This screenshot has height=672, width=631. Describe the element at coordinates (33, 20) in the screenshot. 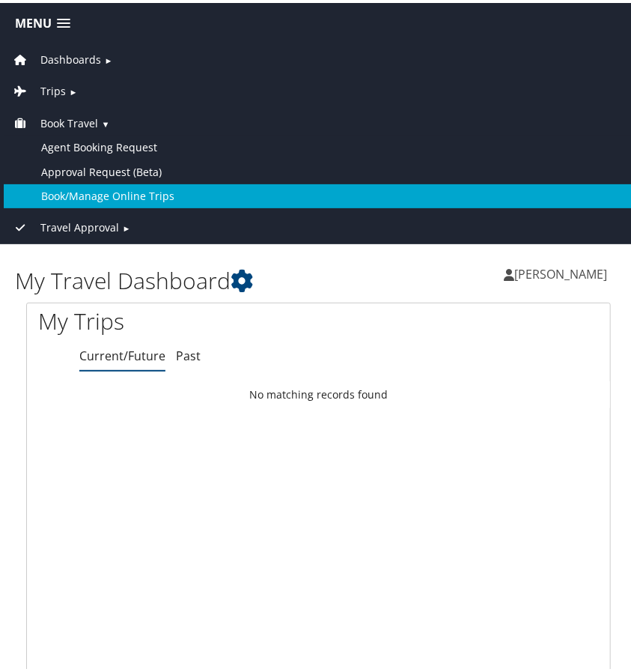

I see `span: Menu` at that location.